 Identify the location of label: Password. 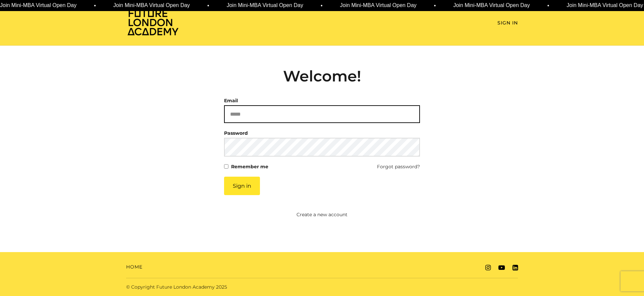
(236, 133).